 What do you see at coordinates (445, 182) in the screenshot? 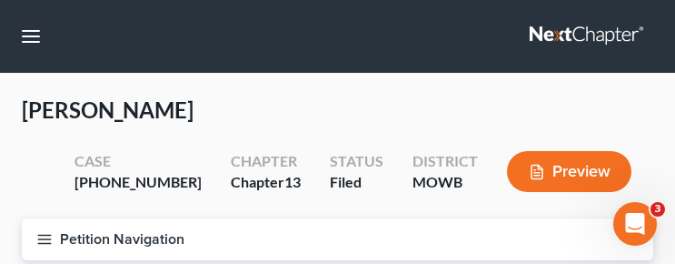
I see `div: MOWB` at bounding box center [445, 182].